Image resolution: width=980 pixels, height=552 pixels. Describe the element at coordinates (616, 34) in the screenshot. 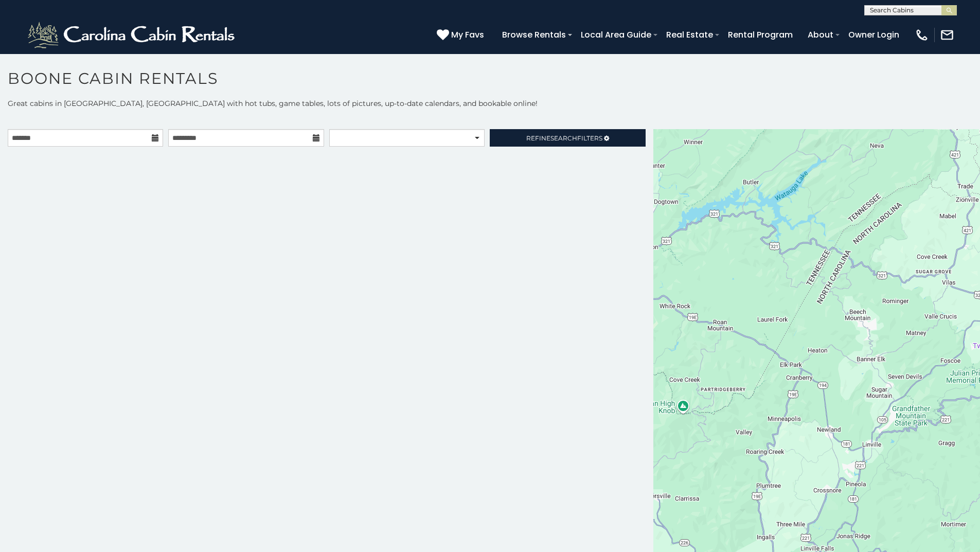

I see `a: Local Area Guide` at that location.